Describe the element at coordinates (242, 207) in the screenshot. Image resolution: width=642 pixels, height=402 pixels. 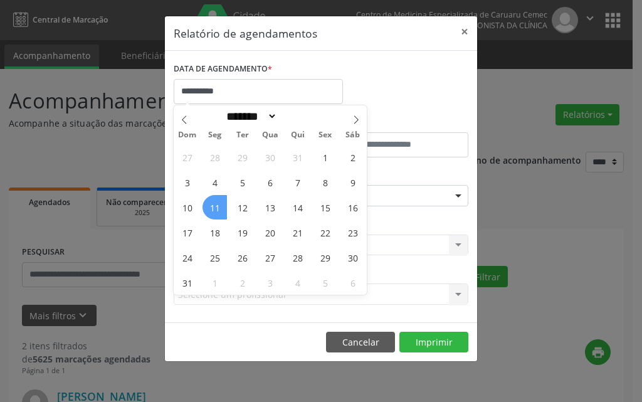
I see `span: Agosto 12, 2025` at that location.